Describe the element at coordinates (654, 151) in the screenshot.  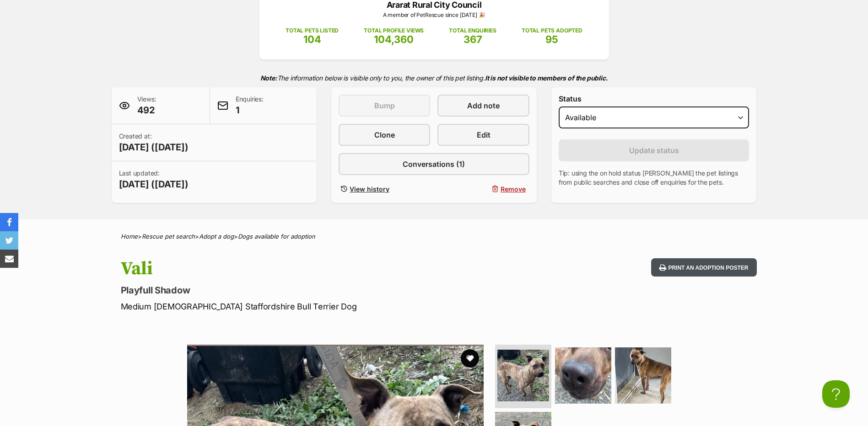
I see `span: Update status` at that location.